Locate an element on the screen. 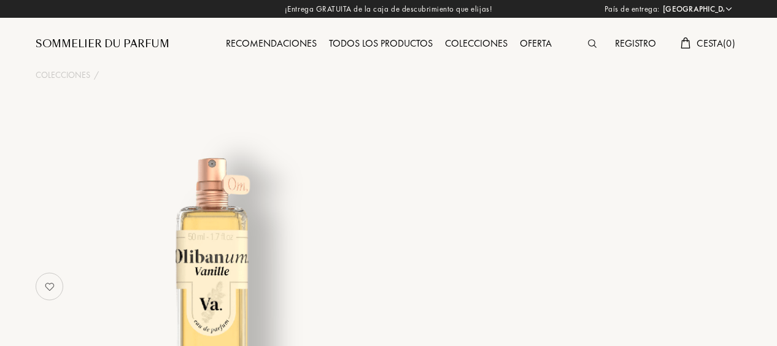 This screenshot has width=777, height=346. a: Todos los productos is located at coordinates (380, 43).